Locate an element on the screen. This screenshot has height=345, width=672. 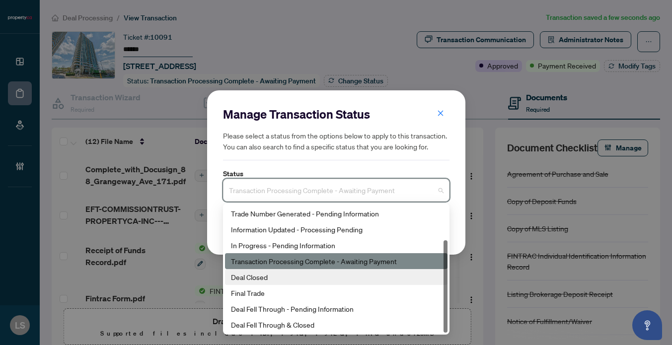
div: In Progress - Pending Information is located at coordinates (336, 245).